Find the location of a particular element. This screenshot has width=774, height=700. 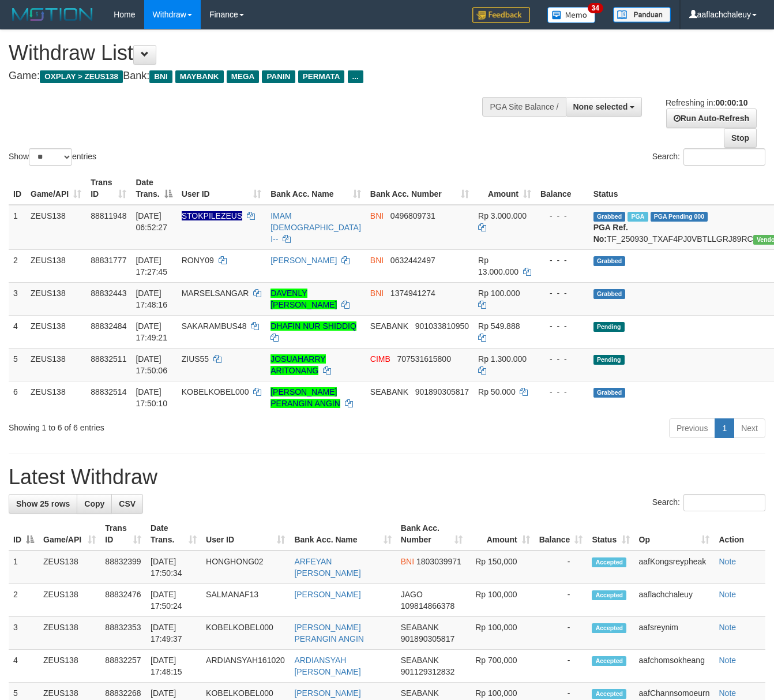

span: OXPLAY > ZEUS138 is located at coordinates (81, 77).